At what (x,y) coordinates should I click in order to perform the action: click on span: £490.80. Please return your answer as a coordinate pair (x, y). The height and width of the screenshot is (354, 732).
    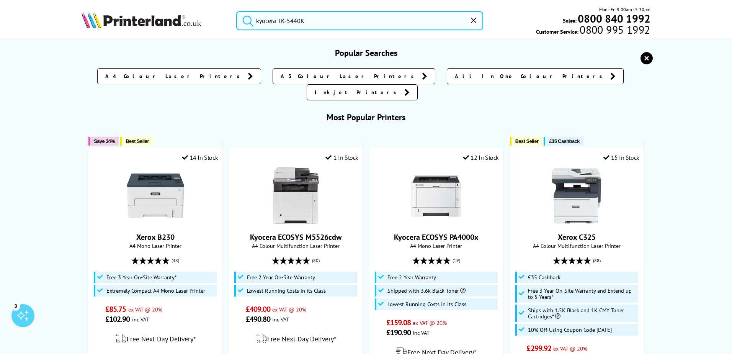
    Looking at the image, I should click on (258, 319).